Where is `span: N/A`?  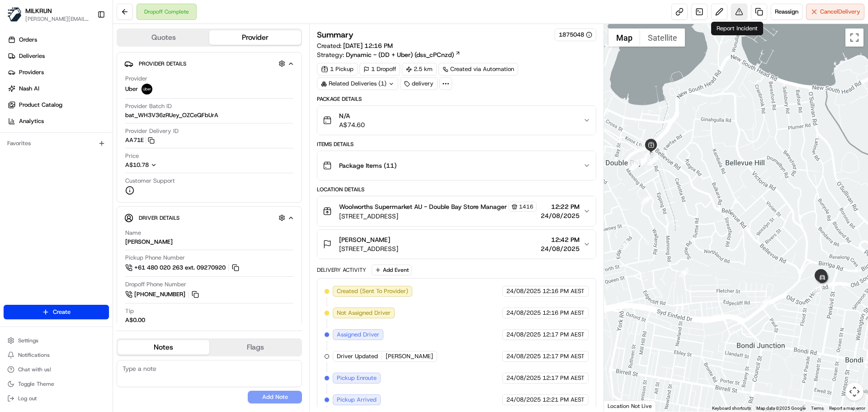
span: N/A is located at coordinates (351, 116).